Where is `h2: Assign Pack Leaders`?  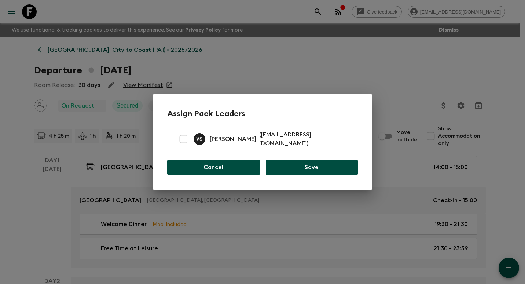
h2: Assign Pack Leaders is located at coordinates (262, 114).